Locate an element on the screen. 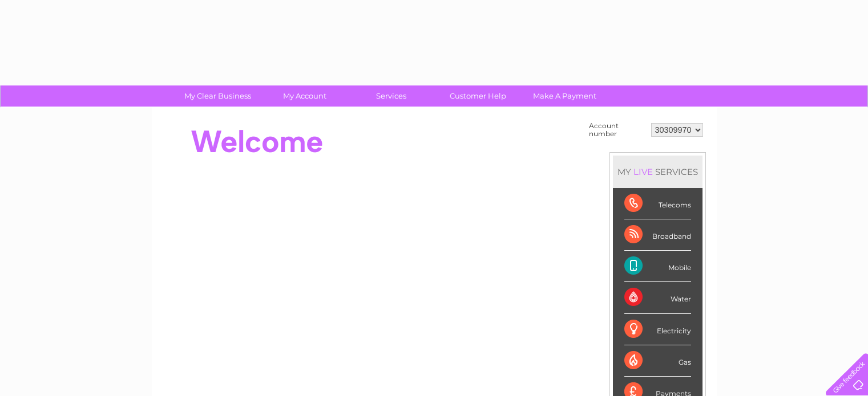 The width and height of the screenshot is (868, 396). a: Make A Payment is located at coordinates (564, 96).